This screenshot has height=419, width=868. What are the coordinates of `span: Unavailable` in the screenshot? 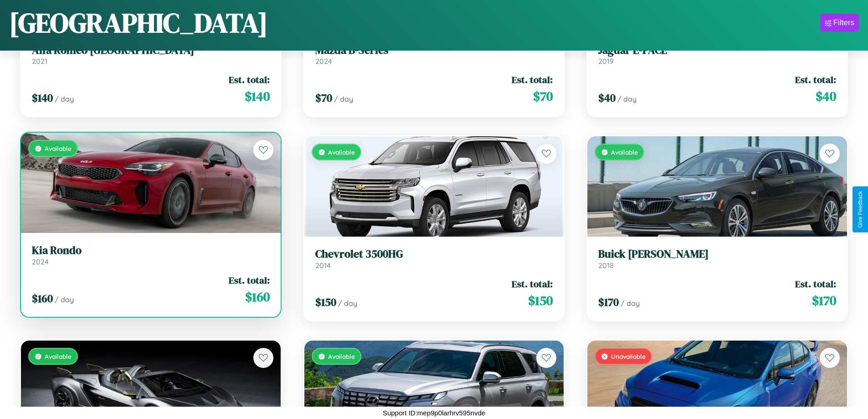 It's located at (629, 356).